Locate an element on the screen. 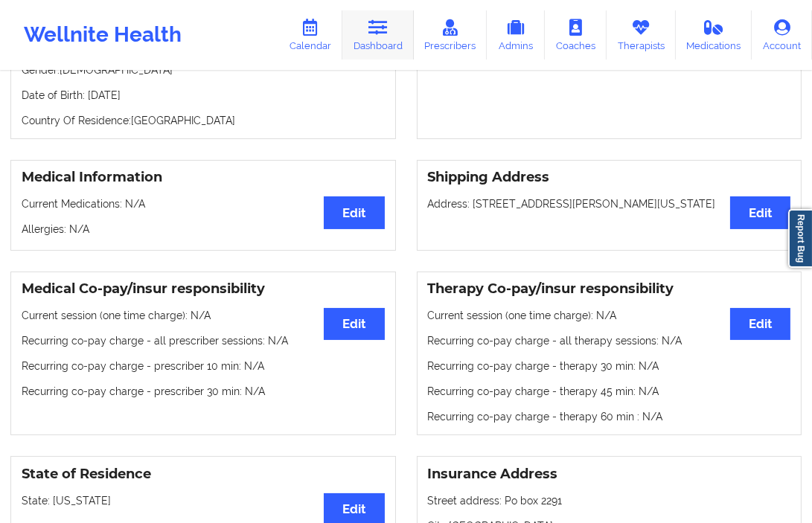 Image resolution: width=812 pixels, height=523 pixels. h3: Medical Information is located at coordinates (203, 177).